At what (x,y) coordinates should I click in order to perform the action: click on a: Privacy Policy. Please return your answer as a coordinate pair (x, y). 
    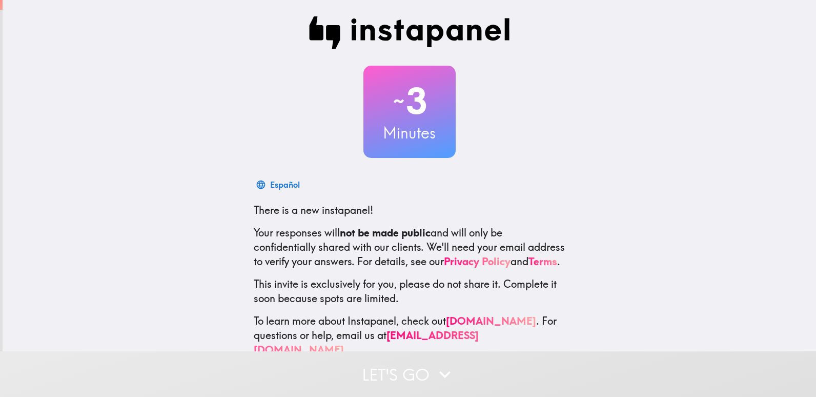
    Looking at the image, I should click on (477, 261).